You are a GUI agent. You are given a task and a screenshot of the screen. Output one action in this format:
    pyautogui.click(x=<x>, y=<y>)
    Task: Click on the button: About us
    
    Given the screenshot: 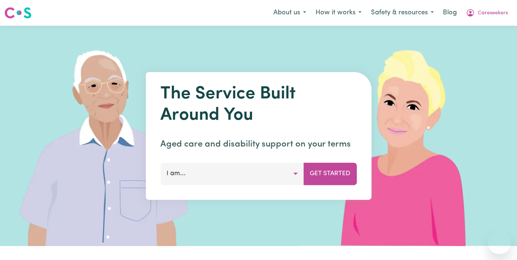 What is the action you would take?
    pyautogui.click(x=290, y=13)
    